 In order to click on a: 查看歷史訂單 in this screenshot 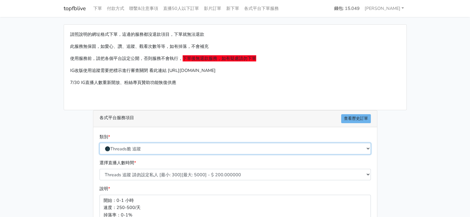, I will do `click(356, 119)`.